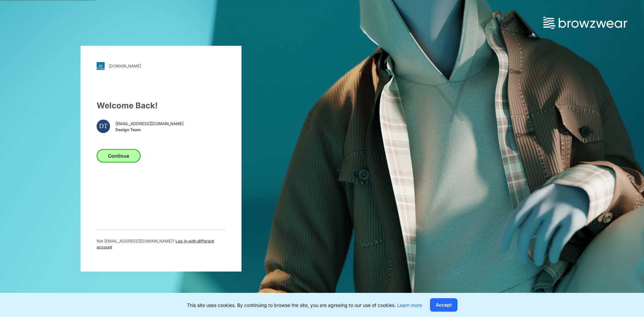 The height and width of the screenshot is (317, 644). I want to click on img: browzwear-logo.73288ffb.svg, so click(585, 23).